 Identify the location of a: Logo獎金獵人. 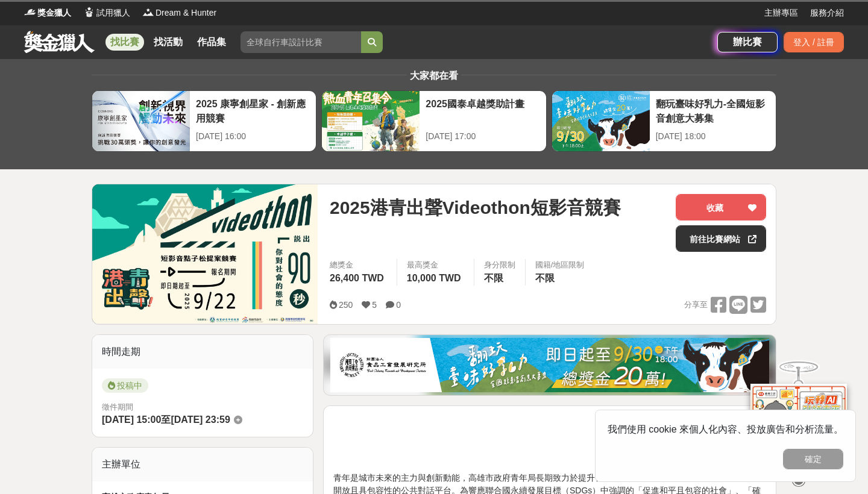
(47, 12).